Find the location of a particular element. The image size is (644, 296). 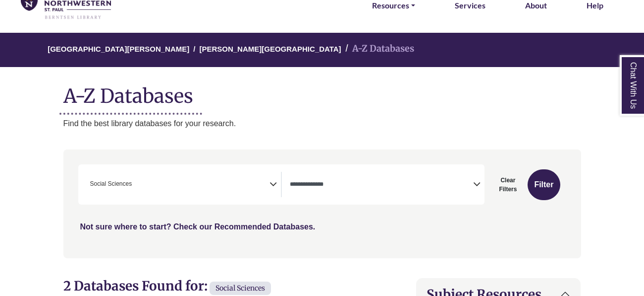

li: Social Sciences is located at coordinates (109, 184).